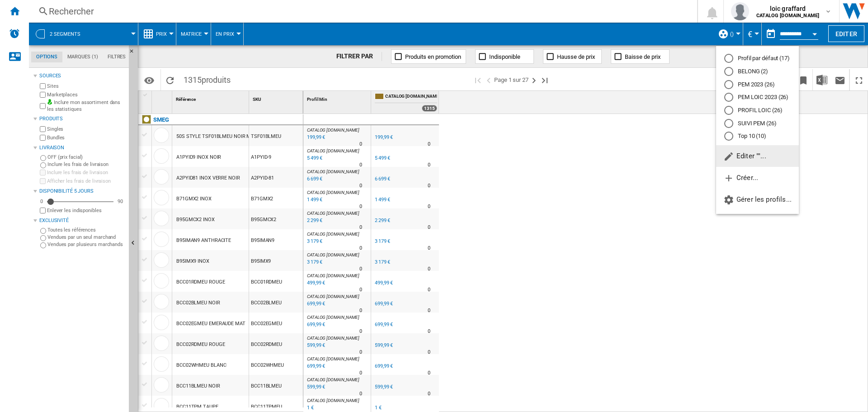  Describe the element at coordinates (745, 156) in the screenshot. I see `span: Editer ""...` at that location.